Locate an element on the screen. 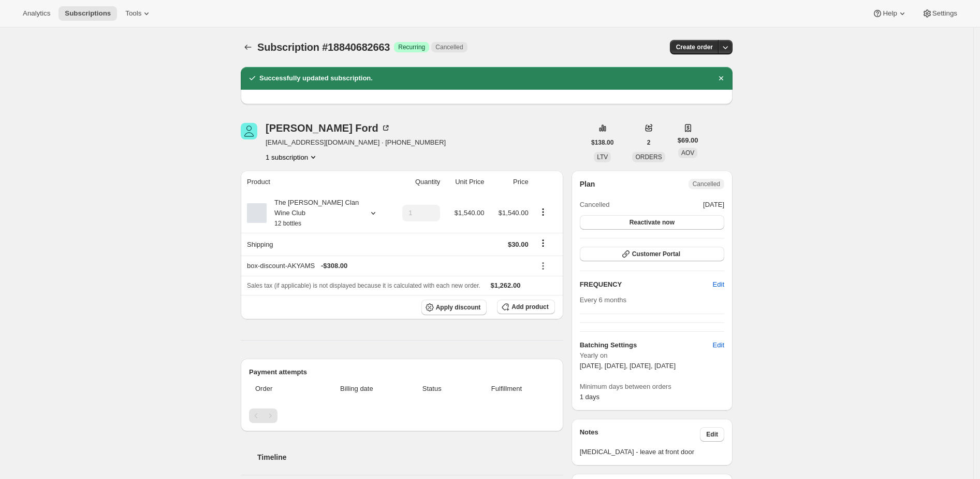 The width and height of the screenshot is (980, 479). span: 1 days is located at coordinates (590, 396).